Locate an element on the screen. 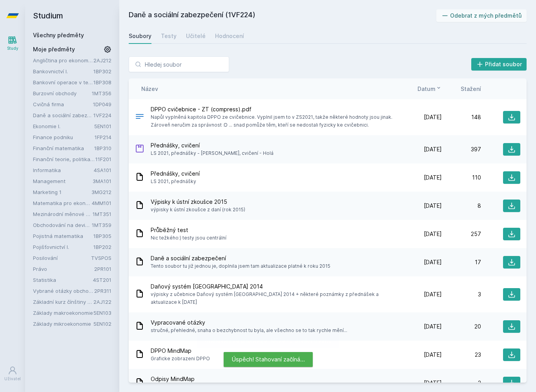 This screenshot has width=536, height=392. a: Pojišťovnictví I. is located at coordinates (63, 247).